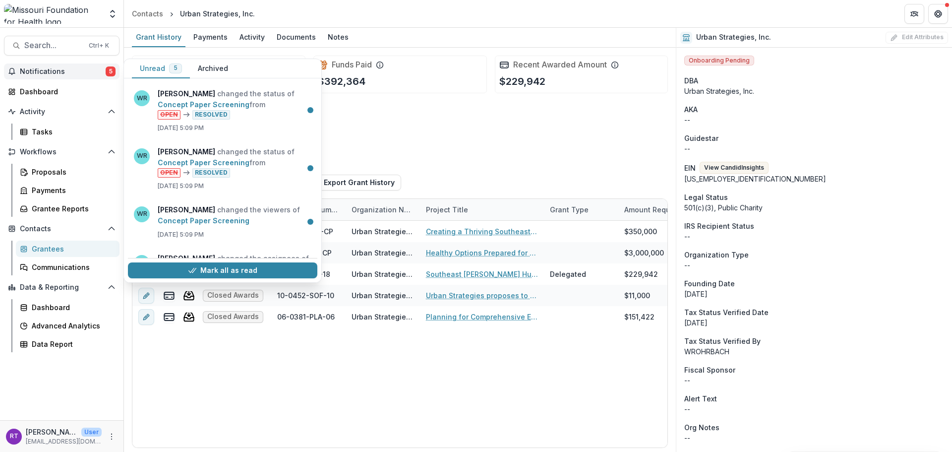 The height and width of the screenshot is (452, 952). Describe the element at coordinates (719, 226) in the screenshot. I see `span: IRS Recipient Status` at that location.